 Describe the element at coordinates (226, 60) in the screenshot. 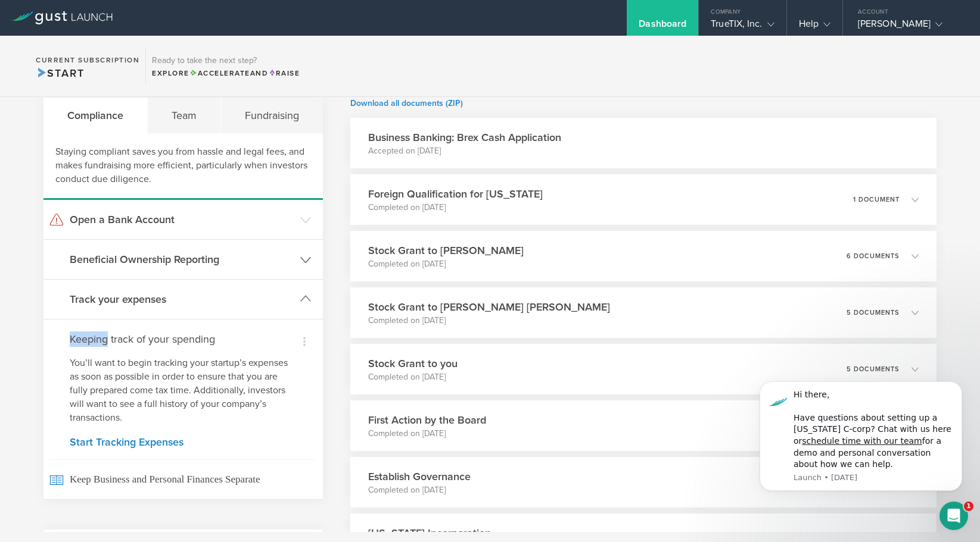

I see `h3: Ready to take the next step?` at that location.